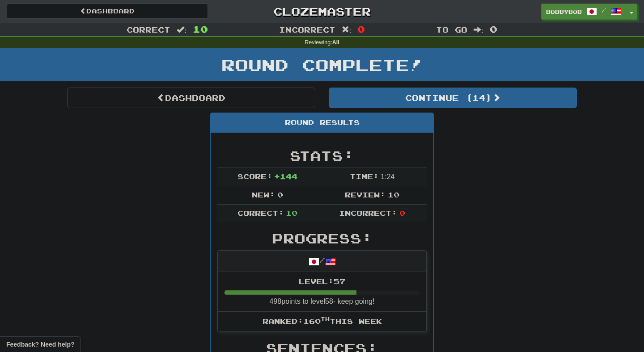  Describe the element at coordinates (368, 213) in the screenshot. I see `span: Incorrect:` at that location.